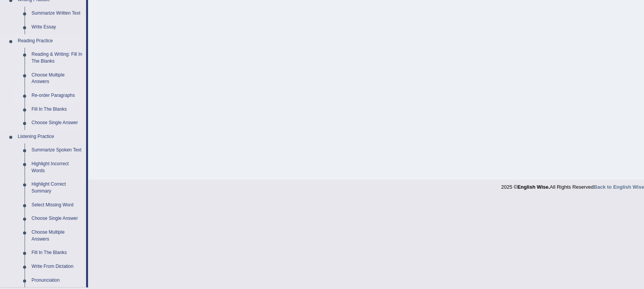 Image resolution: width=644 pixels, height=289 pixels. I want to click on a: Write Essay, so click(57, 27).